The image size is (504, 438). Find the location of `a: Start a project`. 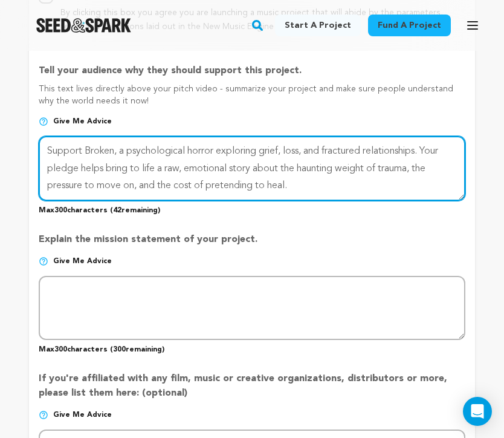

a: Start a project is located at coordinates (318, 26).